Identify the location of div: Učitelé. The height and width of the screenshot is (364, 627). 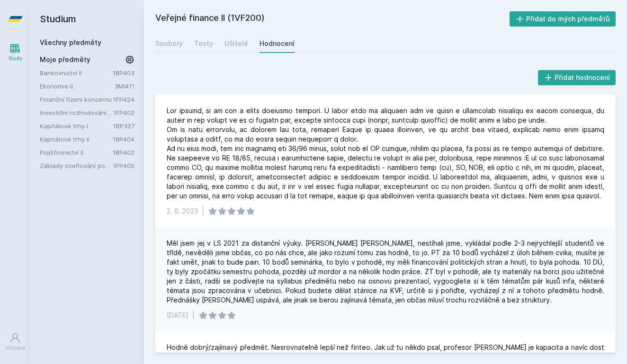
(236, 43).